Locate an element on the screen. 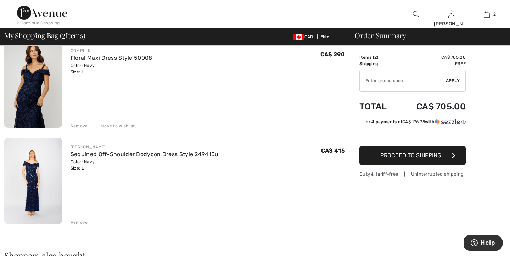 The height and width of the screenshot is (256, 510). span: CA$ 176.25 is located at coordinates (414, 122).